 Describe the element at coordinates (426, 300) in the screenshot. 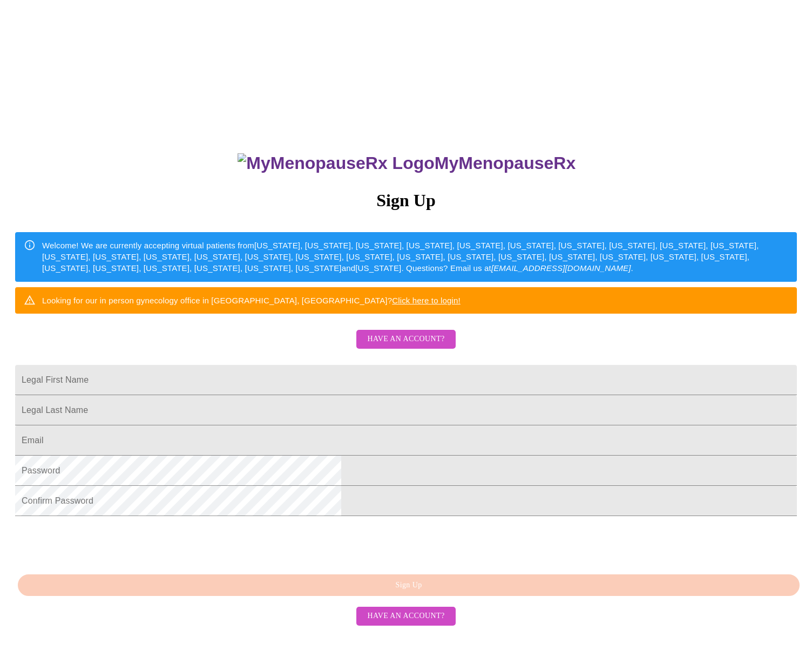

I see `a: Click here to login!` at that location.